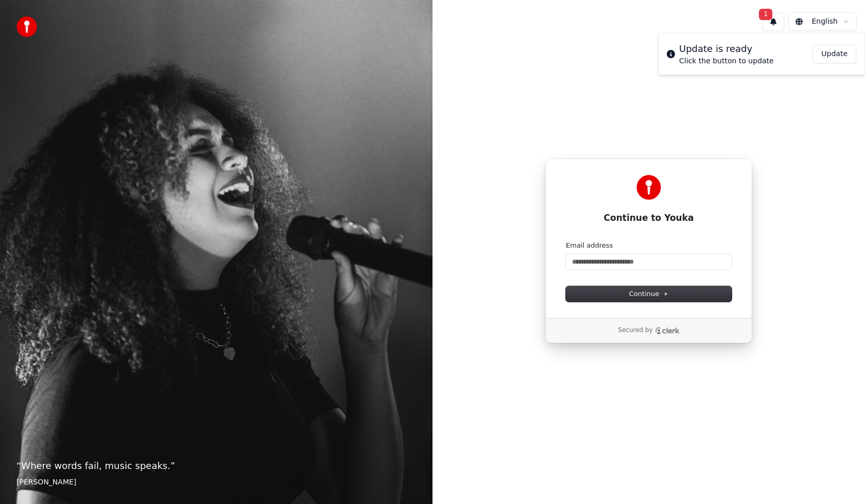 This screenshot has height=504, width=865. Describe the element at coordinates (667, 331) in the screenshot. I see `a: Clerk logo` at that location.